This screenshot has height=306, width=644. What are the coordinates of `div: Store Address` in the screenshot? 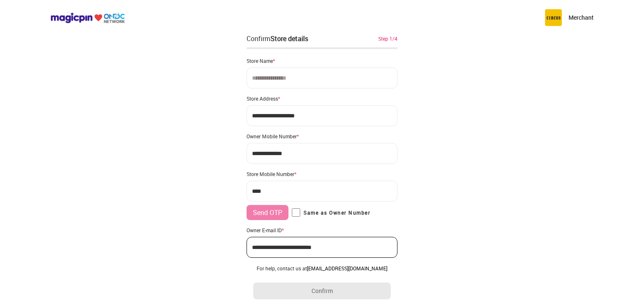 It's located at (322, 98).